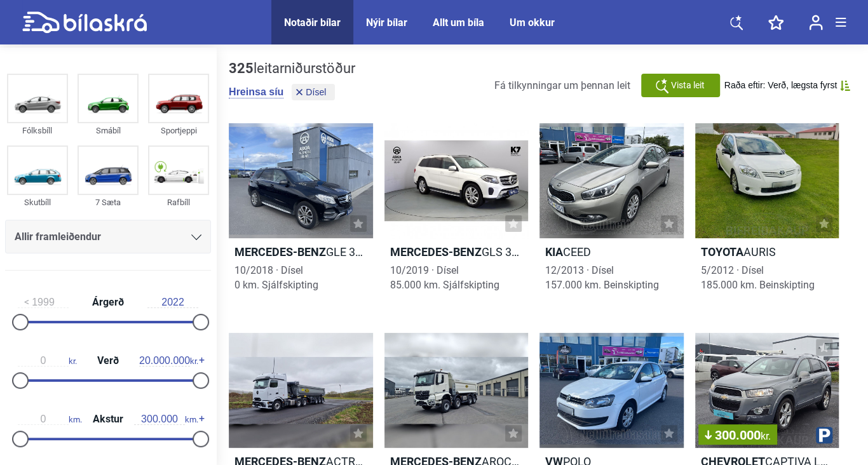 The width and height of the screenshot is (868, 465). I want to click on a: KiaCEED12/2013 · Dísel157.000 km. Beinskipting, so click(611, 215).